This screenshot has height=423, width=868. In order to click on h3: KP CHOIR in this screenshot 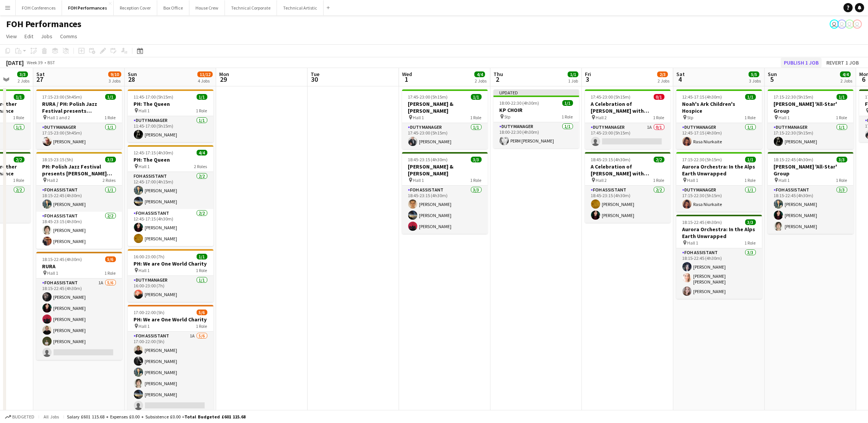, I will do `click(536, 110)`.